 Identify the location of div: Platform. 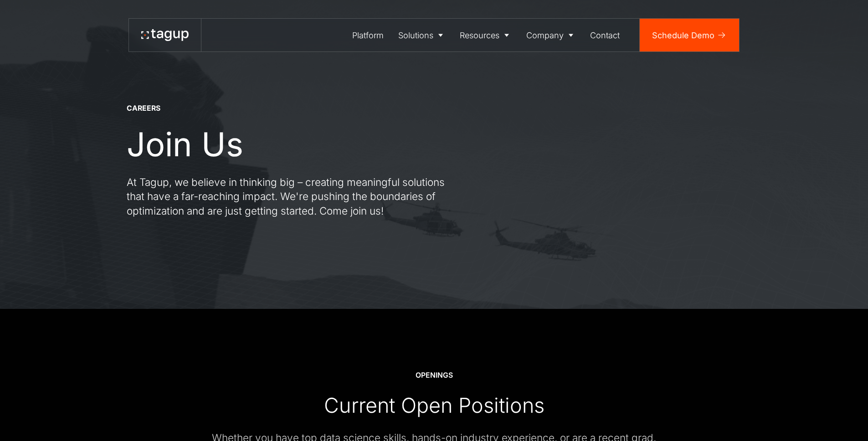
(368, 35).